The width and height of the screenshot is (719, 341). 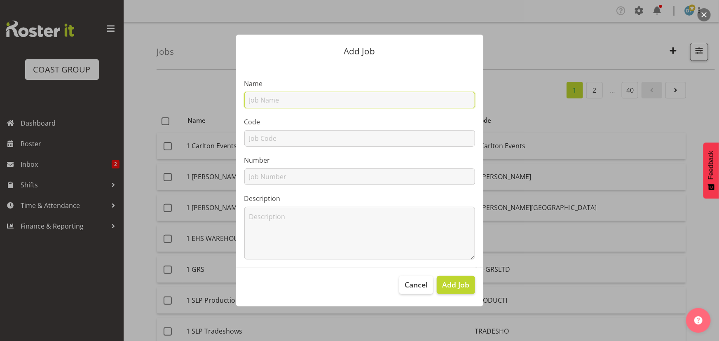 What do you see at coordinates (359, 160) in the screenshot?
I see `label: Number` at bounding box center [359, 160].